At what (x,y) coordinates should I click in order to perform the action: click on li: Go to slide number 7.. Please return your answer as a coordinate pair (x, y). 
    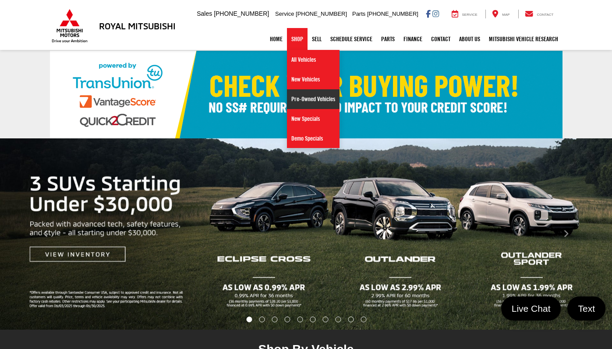
    Looking at the image, I should click on (325, 319).